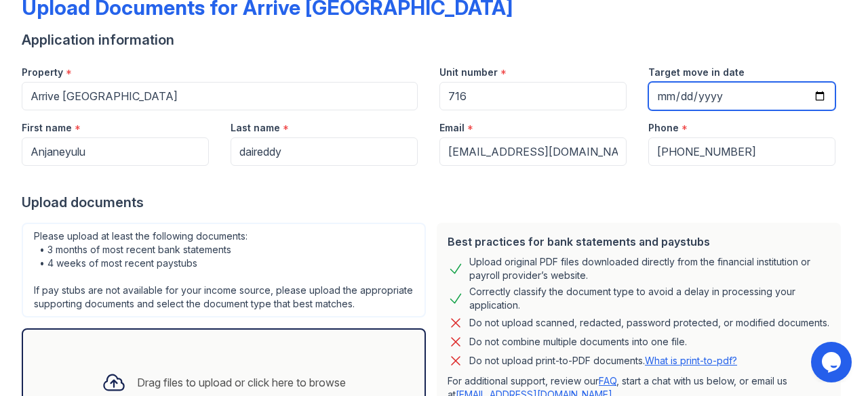 The image size is (868, 396). What do you see at coordinates (434, 40) in the screenshot?
I see `div: Application information` at bounding box center [434, 40].